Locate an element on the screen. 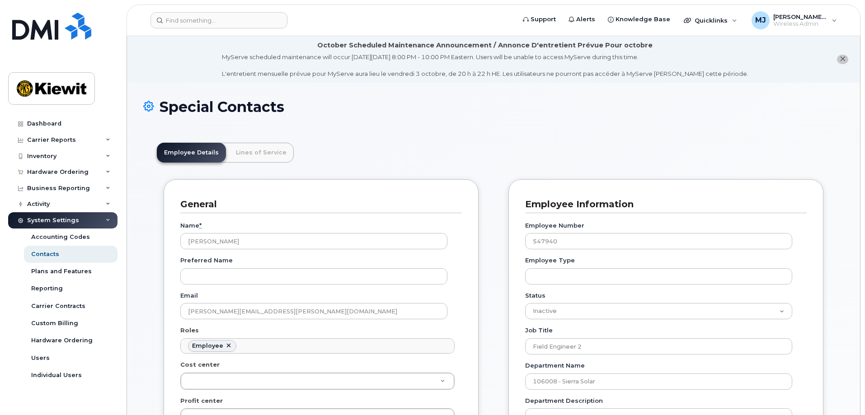 This screenshot has height=415, width=865. label: Cost center is located at coordinates (200, 365).